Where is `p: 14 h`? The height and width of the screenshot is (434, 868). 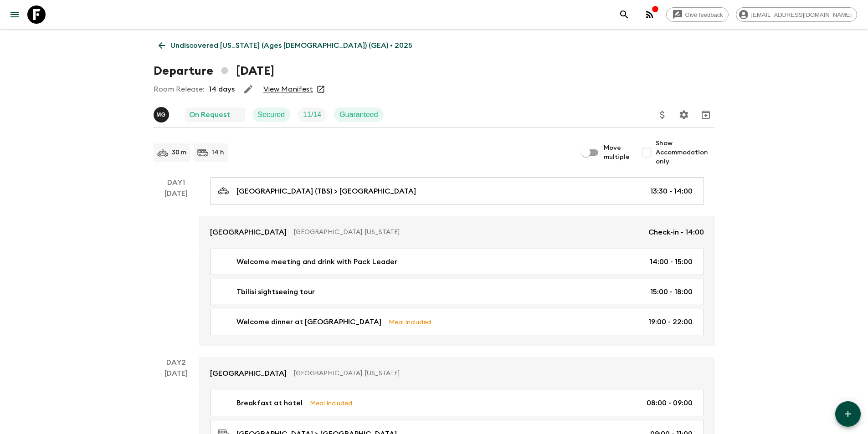 p: 14 h is located at coordinates (218, 153).